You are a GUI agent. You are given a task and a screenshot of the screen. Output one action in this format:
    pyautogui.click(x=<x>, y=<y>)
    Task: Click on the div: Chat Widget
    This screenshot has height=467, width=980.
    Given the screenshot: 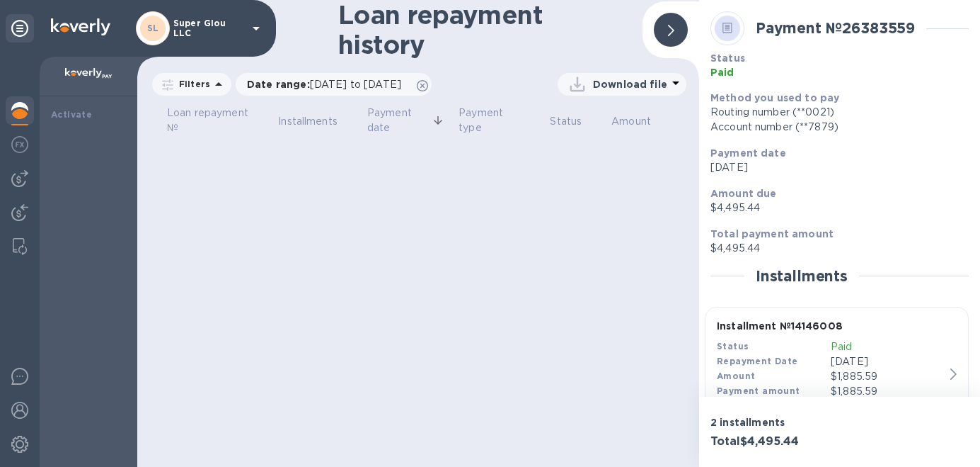 What is the action you would take?
    pyautogui.click(x=944, y=432)
    